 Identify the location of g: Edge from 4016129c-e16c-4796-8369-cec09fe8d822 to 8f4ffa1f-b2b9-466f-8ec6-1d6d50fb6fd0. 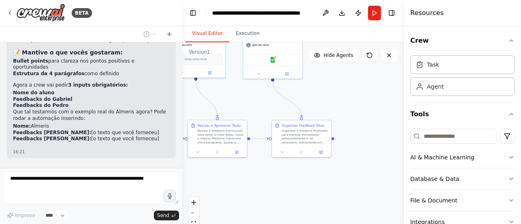
(206, 99).